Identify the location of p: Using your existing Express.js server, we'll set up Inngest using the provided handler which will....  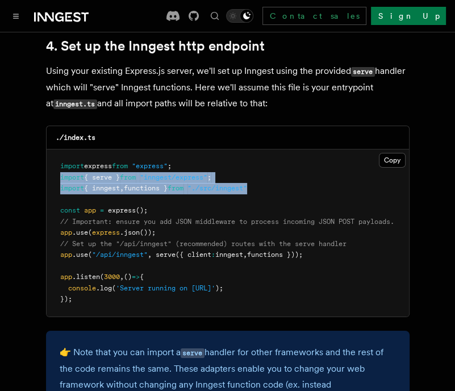
(228, 87).